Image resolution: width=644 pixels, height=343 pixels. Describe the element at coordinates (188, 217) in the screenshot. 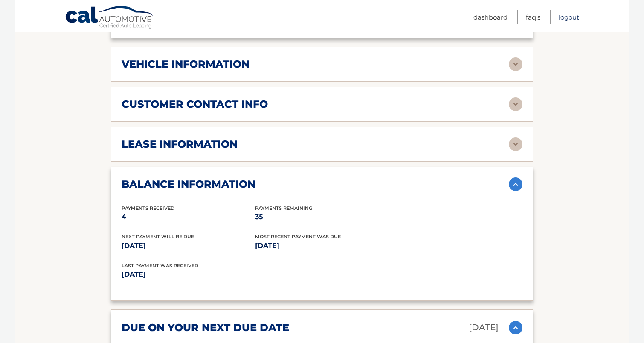

I see `p: 4` at that location.